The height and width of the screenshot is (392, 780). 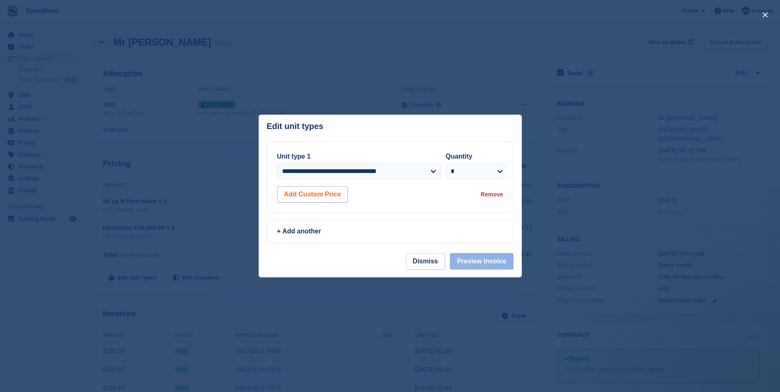 I want to click on div: + Add another, so click(x=390, y=231).